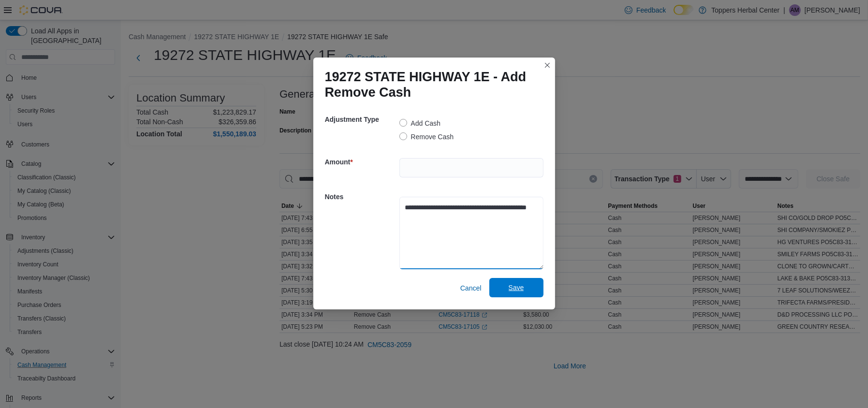 The image size is (868, 408). Describe the element at coordinates (517, 288) in the screenshot. I see `button: Save` at that location.